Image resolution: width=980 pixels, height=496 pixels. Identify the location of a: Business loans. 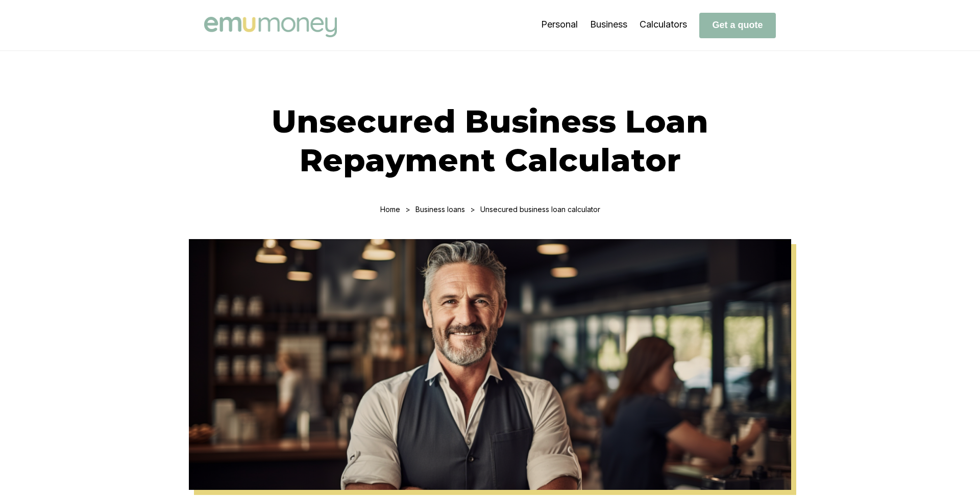
(440, 209).